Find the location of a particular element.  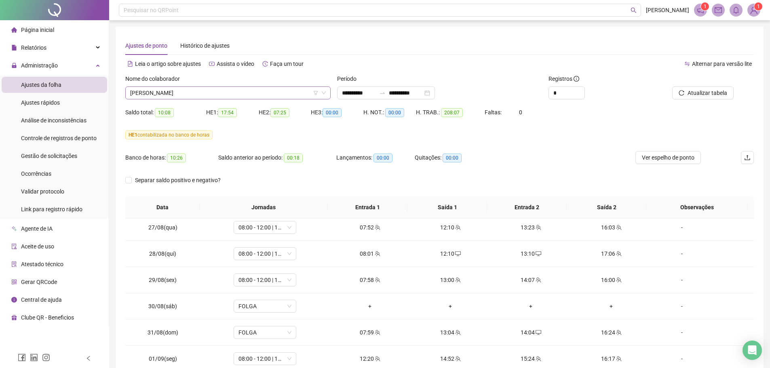

div: HE 3: is located at coordinates (337, 112).